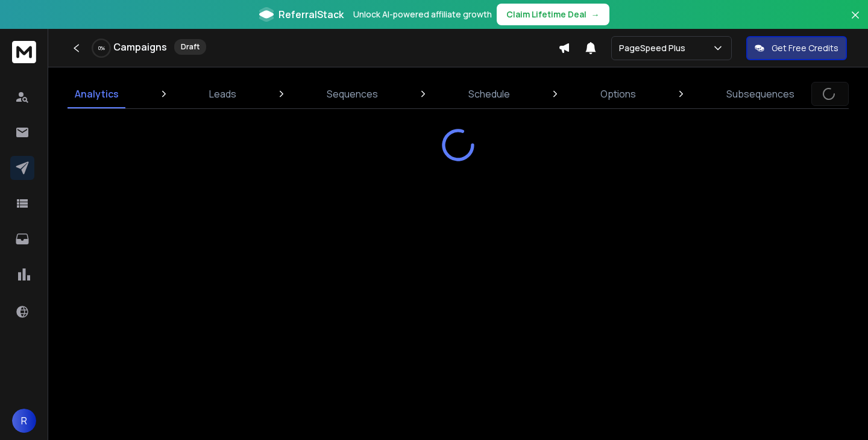  I want to click on button: Get Free Credits, so click(796, 48).